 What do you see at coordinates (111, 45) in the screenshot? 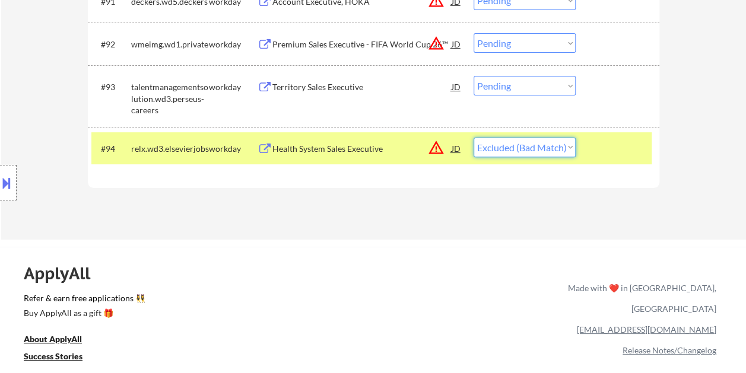
I see `div: #92` at bounding box center [111, 45].